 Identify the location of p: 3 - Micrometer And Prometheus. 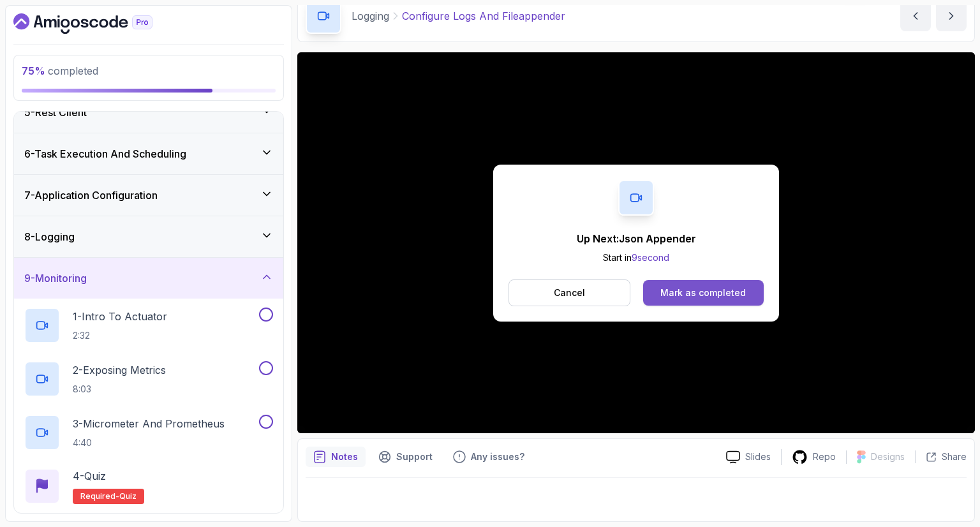
(149, 423).